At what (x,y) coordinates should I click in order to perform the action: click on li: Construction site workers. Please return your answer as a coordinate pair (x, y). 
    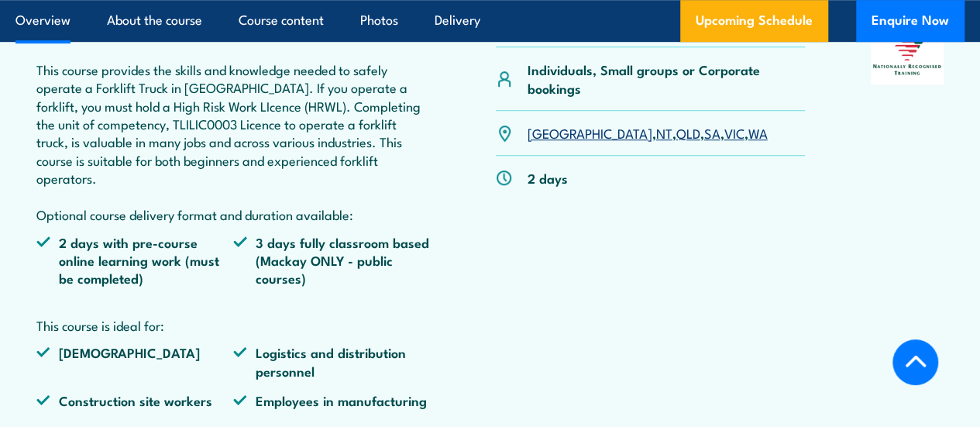
    Looking at the image, I should click on (135, 400).